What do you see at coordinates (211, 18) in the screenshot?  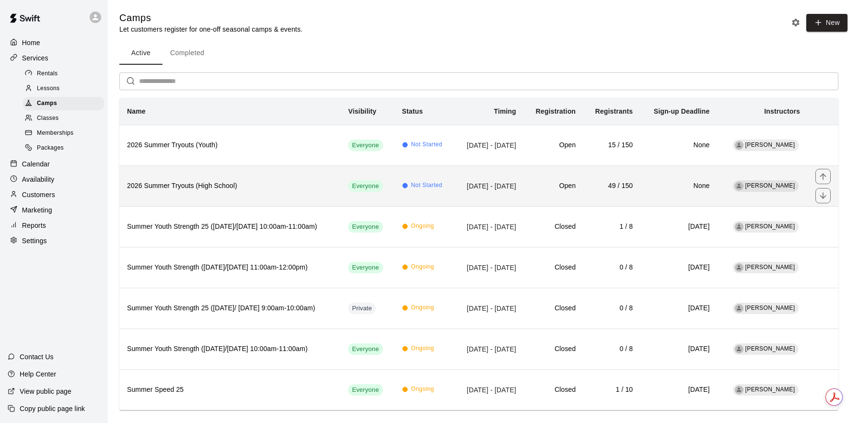 I see `h5: Camps` at bounding box center [211, 18].